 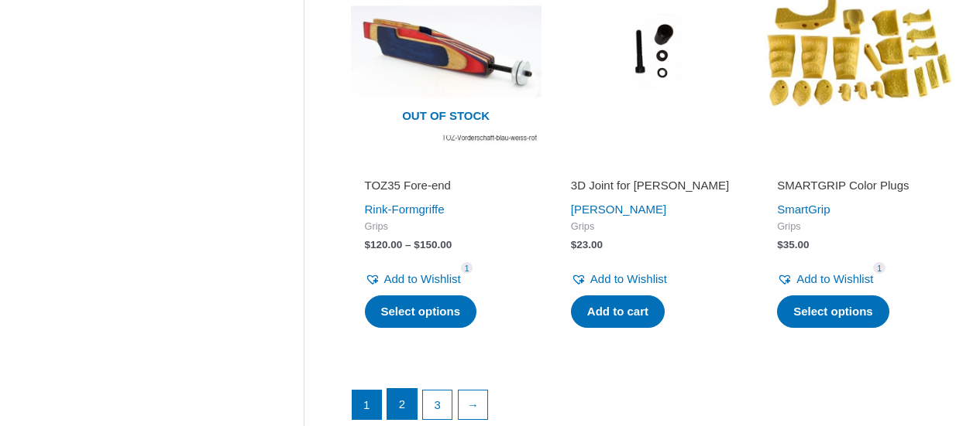 What do you see at coordinates (832, 312) in the screenshot?
I see `a: Select options for “SMARTGRIP Color Plugs”` at bounding box center [832, 312].